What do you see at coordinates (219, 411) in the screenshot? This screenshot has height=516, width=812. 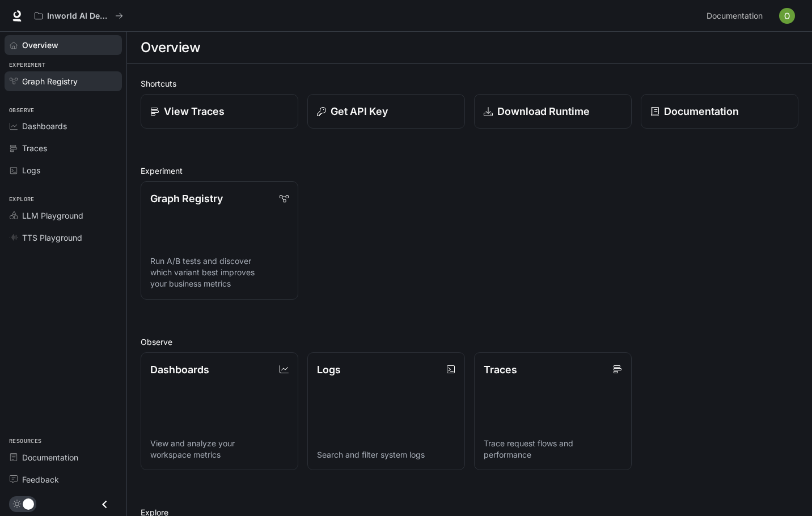 I see `a: DashboardsView and analyze your workspace metrics` at bounding box center [219, 411].